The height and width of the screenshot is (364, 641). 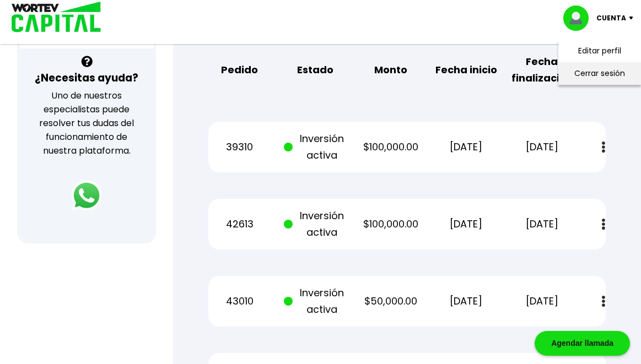 What do you see at coordinates (611, 18) in the screenshot?
I see `p: Cuenta` at bounding box center [611, 18].